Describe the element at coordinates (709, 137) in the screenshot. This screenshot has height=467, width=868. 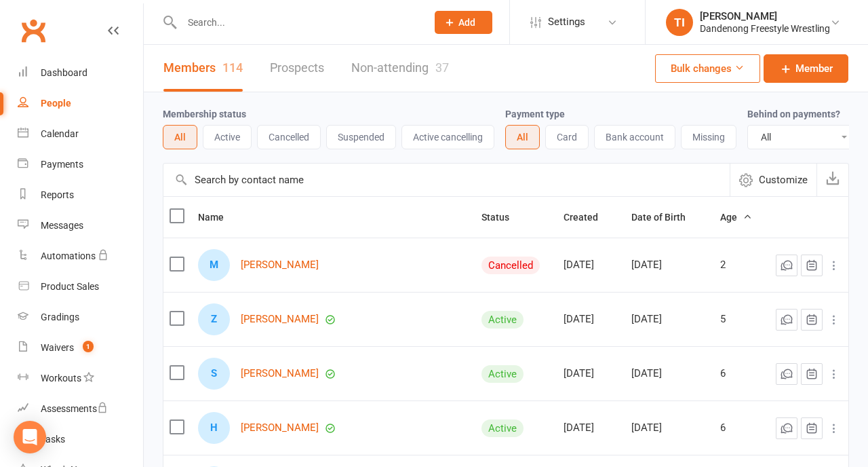
I see `button: Missing` at that location.